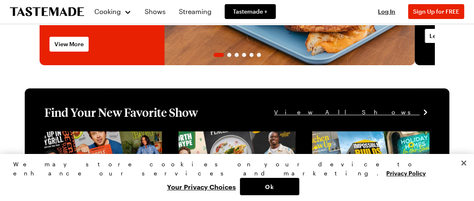  I want to click on button: Sign Up for FREE, so click(436, 12).